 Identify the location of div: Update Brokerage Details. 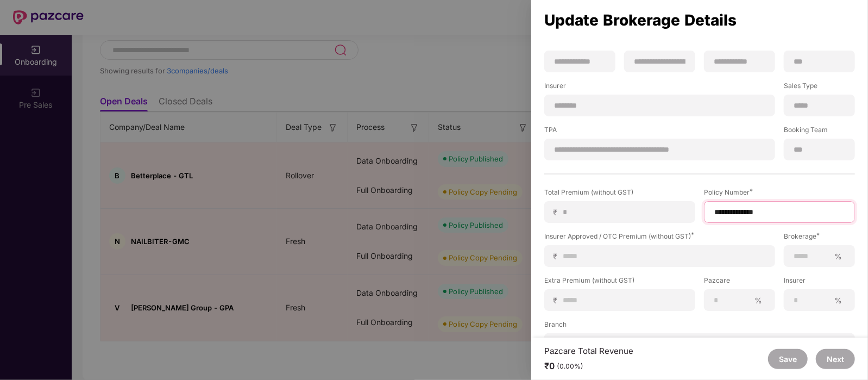
(699, 20).